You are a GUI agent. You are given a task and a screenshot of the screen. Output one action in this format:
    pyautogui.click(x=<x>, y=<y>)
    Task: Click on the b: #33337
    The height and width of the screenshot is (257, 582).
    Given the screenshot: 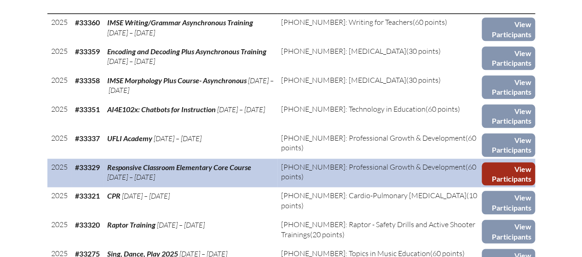 What is the action you would take?
    pyautogui.click(x=87, y=138)
    